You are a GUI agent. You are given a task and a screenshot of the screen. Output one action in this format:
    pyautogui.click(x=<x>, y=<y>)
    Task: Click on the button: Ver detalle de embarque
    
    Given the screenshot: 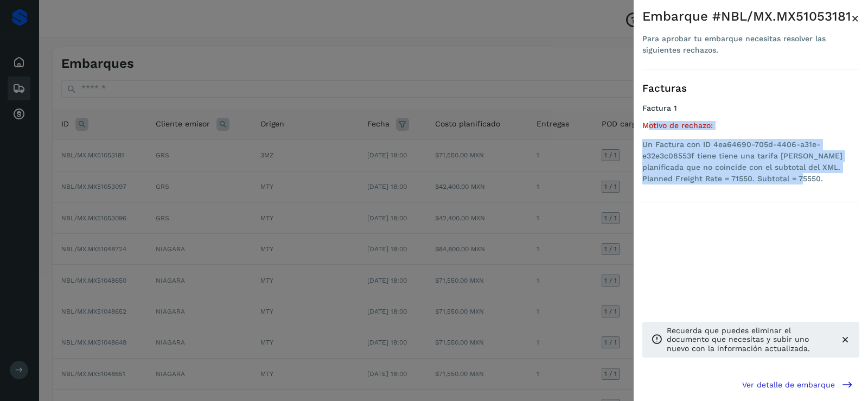 What is the action you would take?
    pyautogui.click(x=798, y=384)
    